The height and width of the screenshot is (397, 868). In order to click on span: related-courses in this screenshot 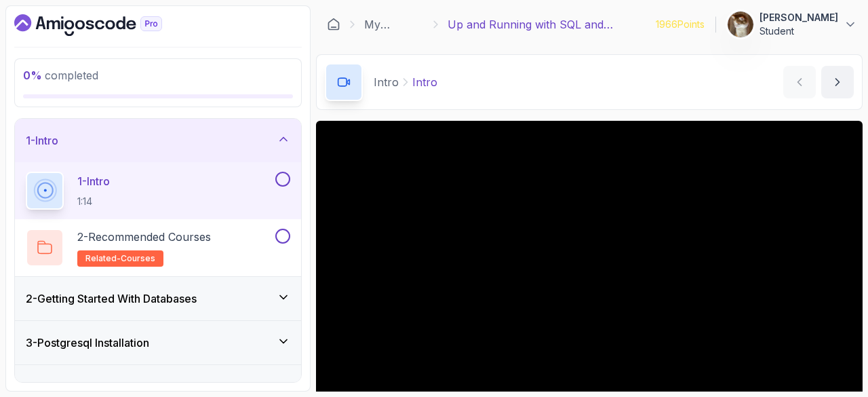, I will do `click(120, 258)`.